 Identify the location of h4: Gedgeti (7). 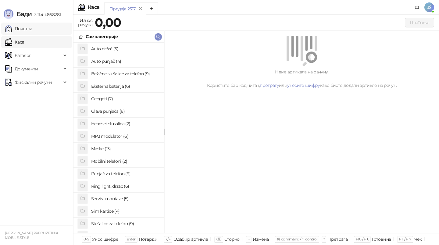
(125, 99).